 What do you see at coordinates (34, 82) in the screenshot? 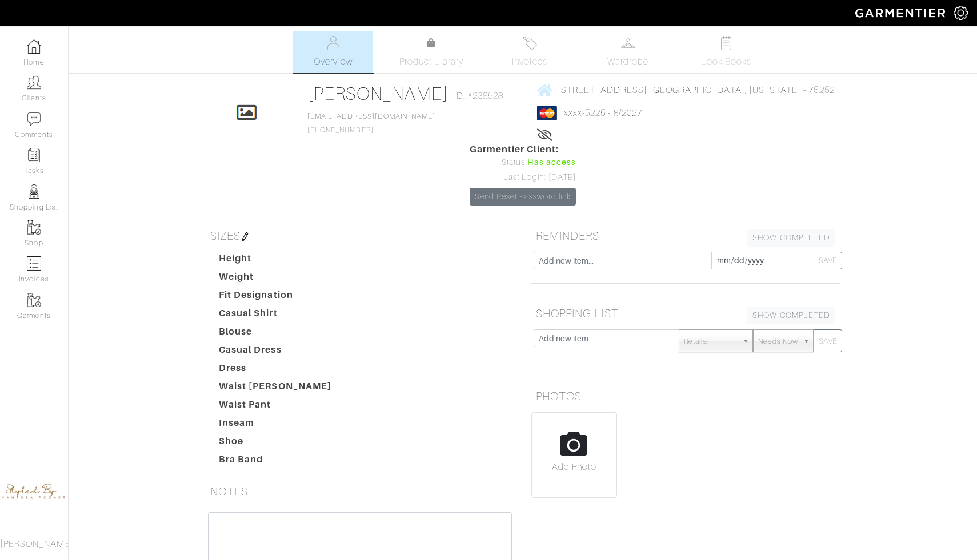
I see `img: clients-icon-6bae9207a08558b7cb47a8932f037763ab4055f8c8b6bfacd5dc20c3e0201464.png` at bounding box center [34, 82].